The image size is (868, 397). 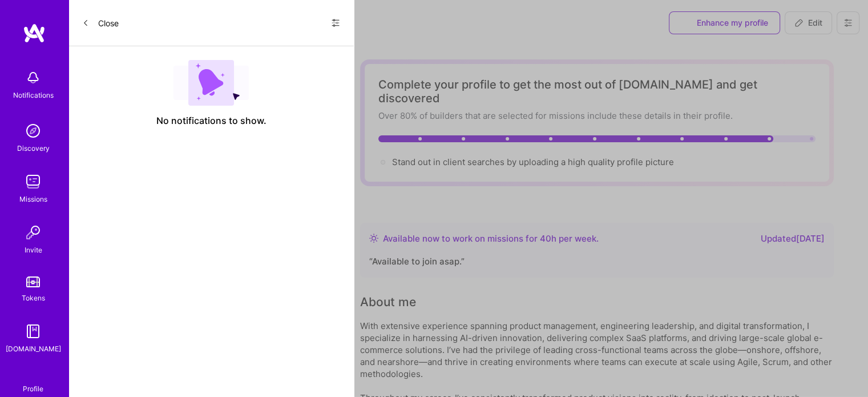 I want to click on div: Notifications, so click(x=33, y=94).